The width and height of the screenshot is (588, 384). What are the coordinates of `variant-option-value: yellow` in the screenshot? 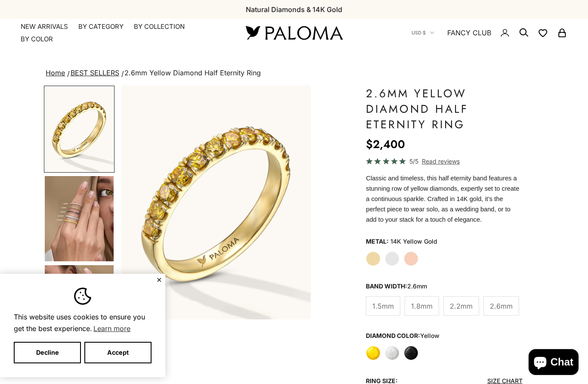 It's located at (430, 336).